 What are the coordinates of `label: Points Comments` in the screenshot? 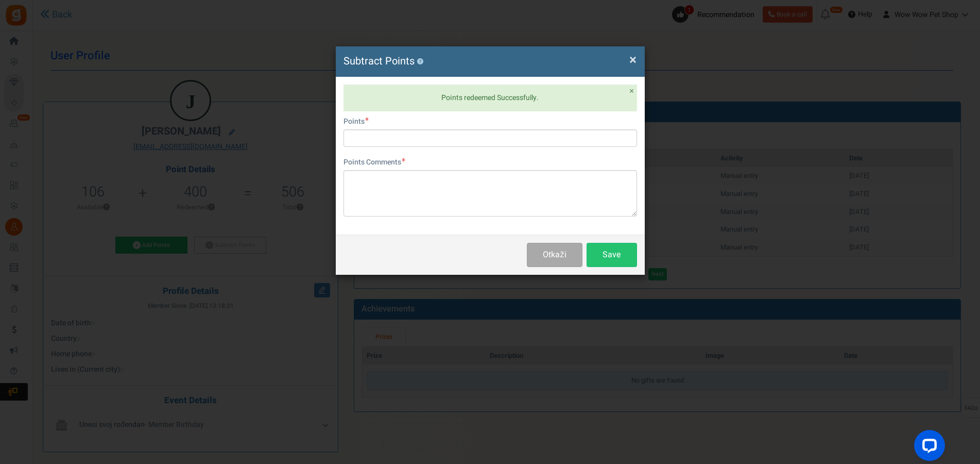 It's located at (374, 162).